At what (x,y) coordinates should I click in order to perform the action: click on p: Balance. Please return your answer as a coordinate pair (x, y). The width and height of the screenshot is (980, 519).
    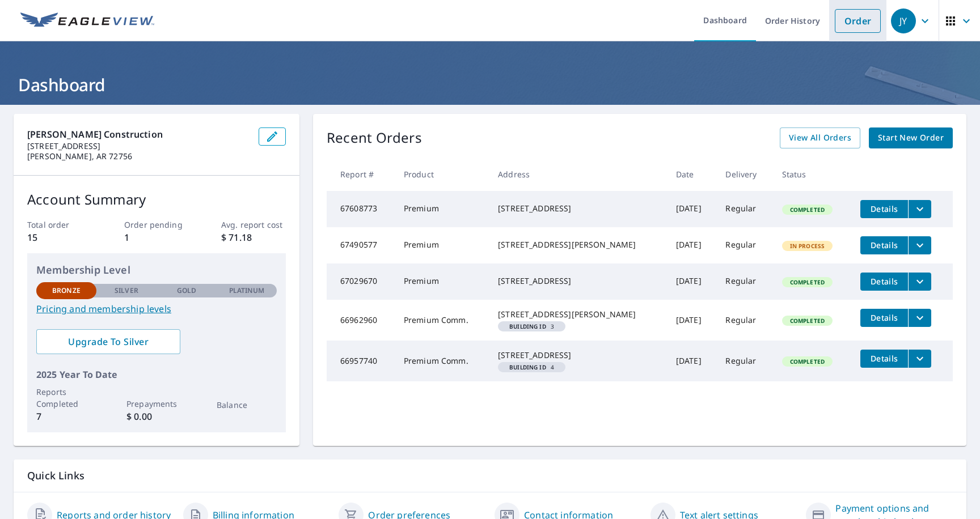
    Looking at the image, I should click on (247, 404).